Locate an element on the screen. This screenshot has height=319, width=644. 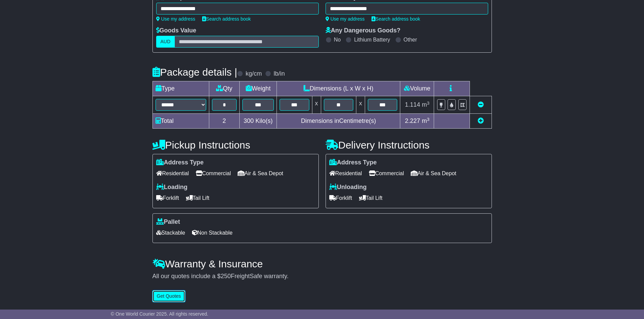
a: Add new item is located at coordinates (481, 121).